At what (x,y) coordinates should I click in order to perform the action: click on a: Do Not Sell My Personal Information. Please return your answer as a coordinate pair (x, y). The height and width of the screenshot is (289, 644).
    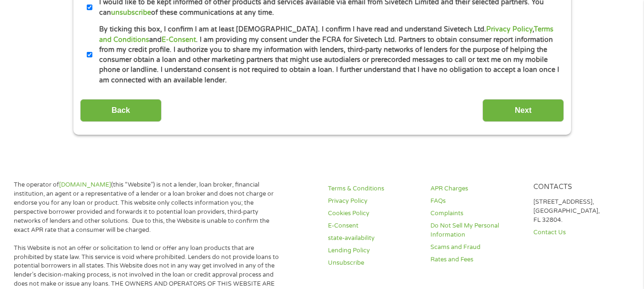
    Looking at the image, I should click on (476, 231).